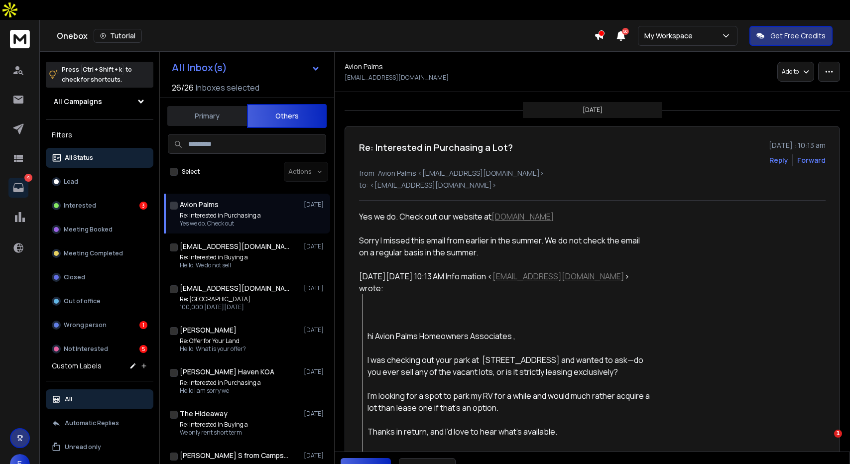 The height and width of the screenshot is (464, 850). What do you see at coordinates (214, 433) in the screenshot?
I see `p: We only rent short term` at bounding box center [214, 433].